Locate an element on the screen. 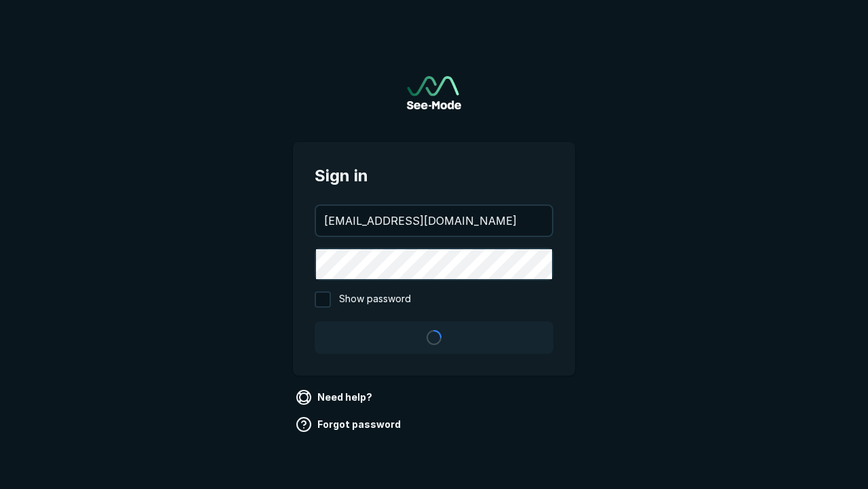 The image size is (868, 489). a: Go to sign in is located at coordinates (434, 92).